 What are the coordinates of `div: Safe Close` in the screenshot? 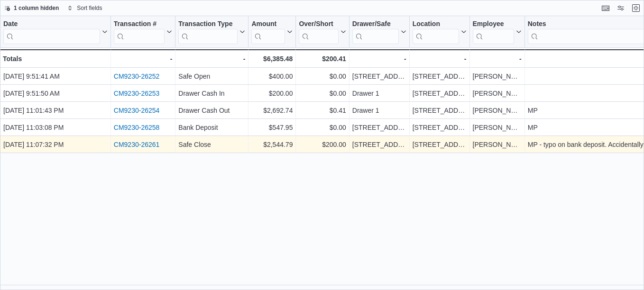 It's located at (211, 145).